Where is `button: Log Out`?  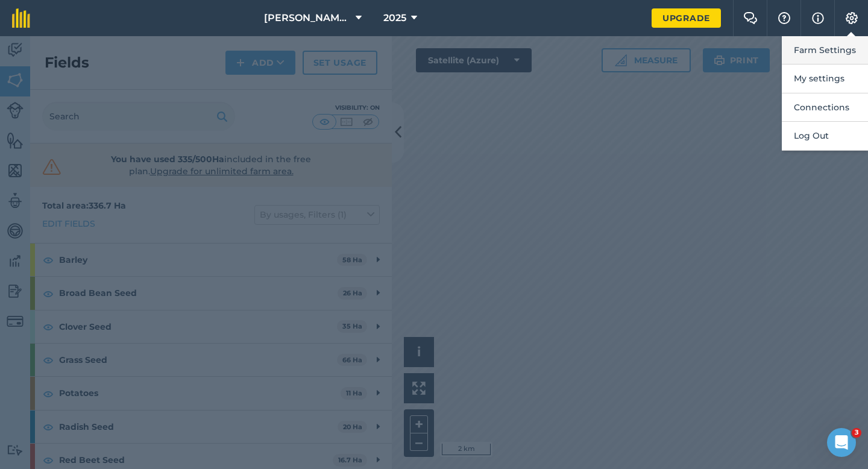
button: Log Out is located at coordinates (825, 136).